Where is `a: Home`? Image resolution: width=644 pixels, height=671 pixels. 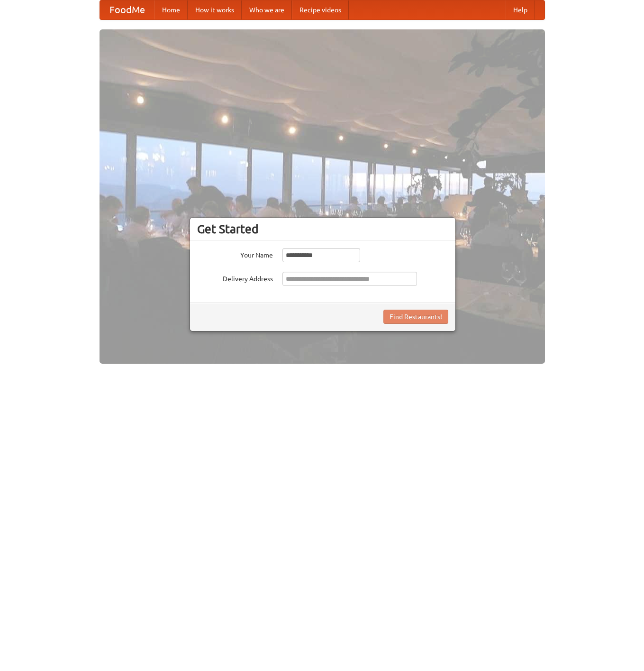
a: Home is located at coordinates (171, 10).